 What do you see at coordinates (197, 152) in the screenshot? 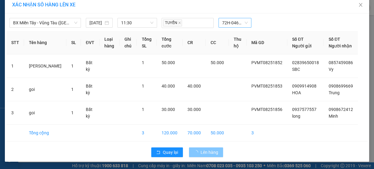
I see `span: loading` at bounding box center [197, 152].